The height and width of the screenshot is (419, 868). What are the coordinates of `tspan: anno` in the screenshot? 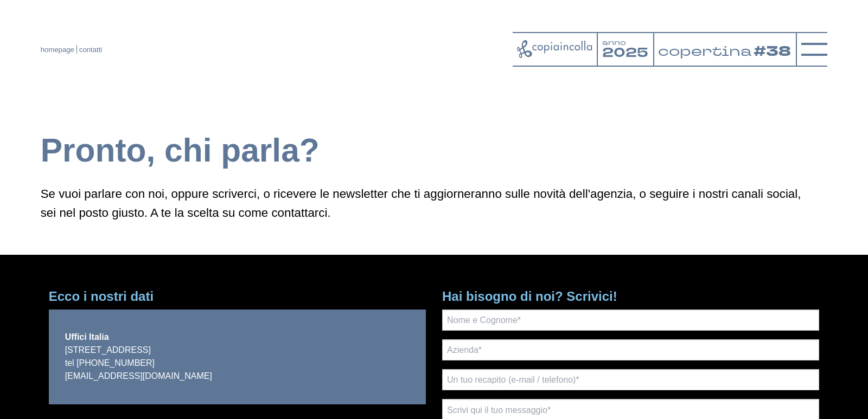 It's located at (614, 42).